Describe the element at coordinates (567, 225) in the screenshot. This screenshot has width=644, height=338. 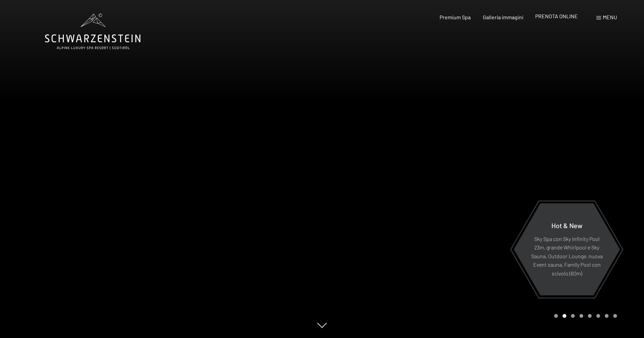
I see `span: Hot & New` at that location.